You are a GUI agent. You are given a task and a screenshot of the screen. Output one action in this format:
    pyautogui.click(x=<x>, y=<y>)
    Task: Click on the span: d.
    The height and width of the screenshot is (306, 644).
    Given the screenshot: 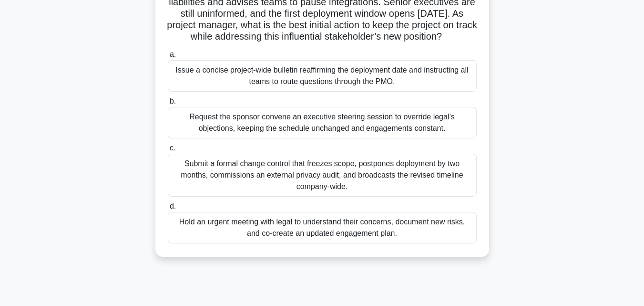 What is the action you would take?
    pyautogui.click(x=172, y=206)
    